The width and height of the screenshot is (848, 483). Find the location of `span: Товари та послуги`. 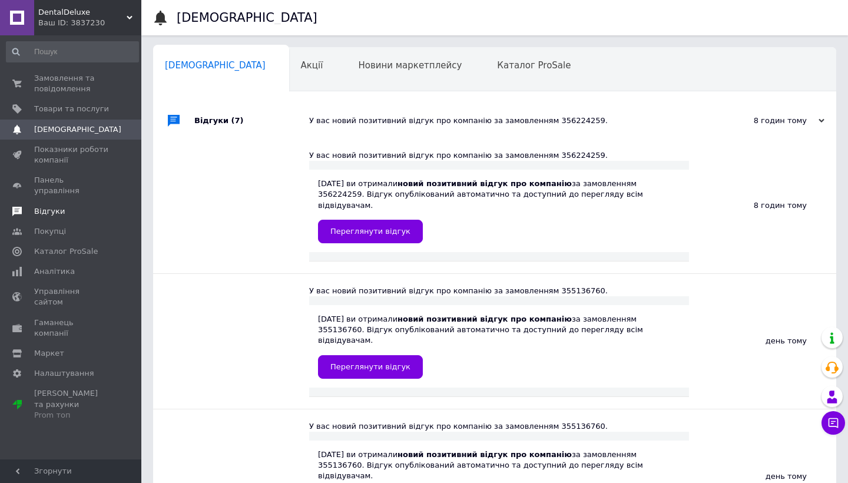

span: Товари та послуги is located at coordinates (71, 109).